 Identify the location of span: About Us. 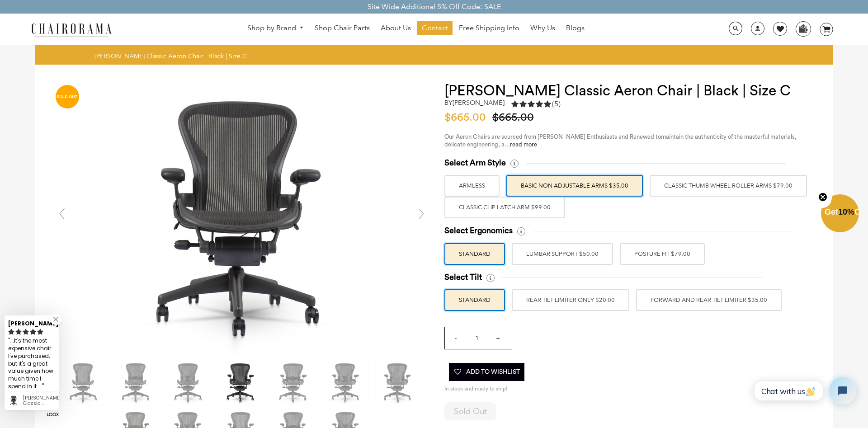
(396, 28).